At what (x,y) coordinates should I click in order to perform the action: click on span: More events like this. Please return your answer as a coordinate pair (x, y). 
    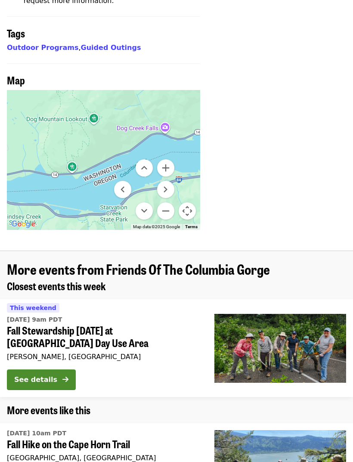
    Looking at the image, I should click on (49, 410).